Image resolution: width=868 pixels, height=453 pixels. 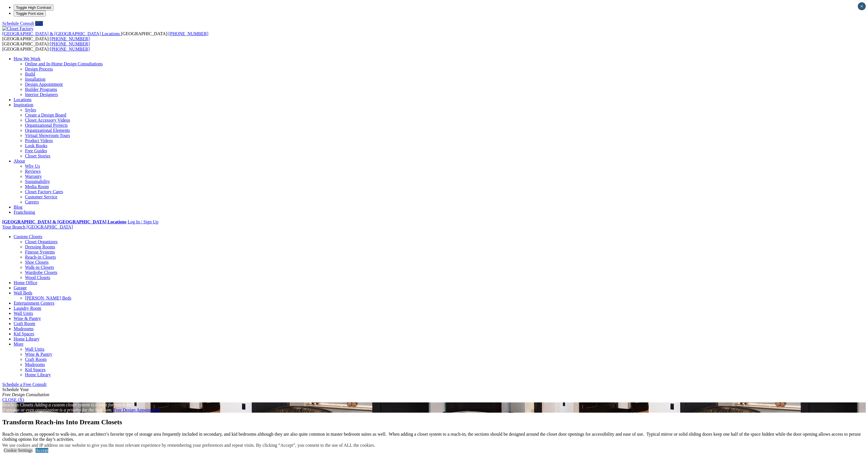 What do you see at coordinates (35, 79) in the screenshot?
I see `a: Installation` at bounding box center [35, 79].